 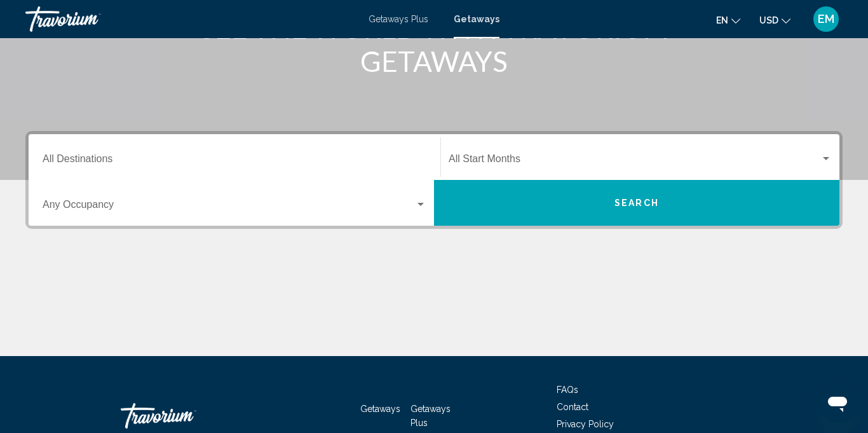 What do you see at coordinates (728, 20) in the screenshot?
I see `button: Change language` at bounding box center [728, 20].